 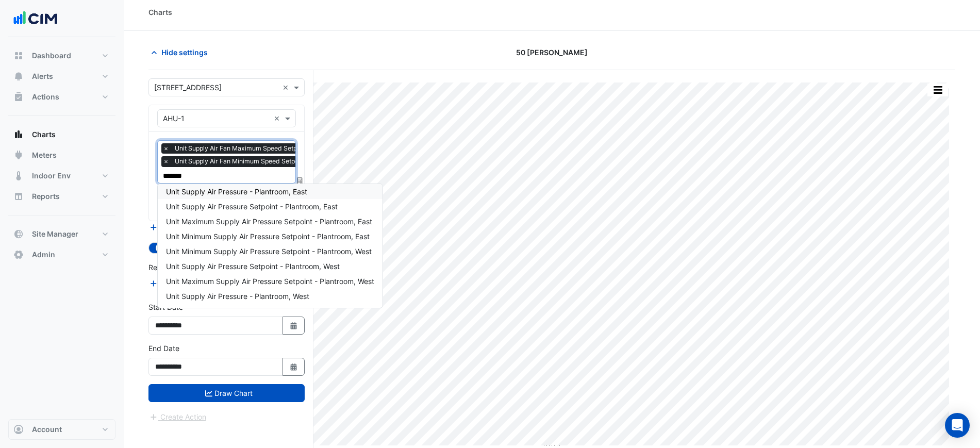 What do you see at coordinates (18, 134) in the screenshot?
I see `app-icon: Charts` at bounding box center [18, 134].